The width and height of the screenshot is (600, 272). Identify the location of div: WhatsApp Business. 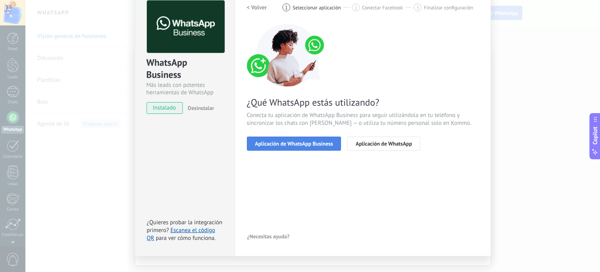
(185, 69).